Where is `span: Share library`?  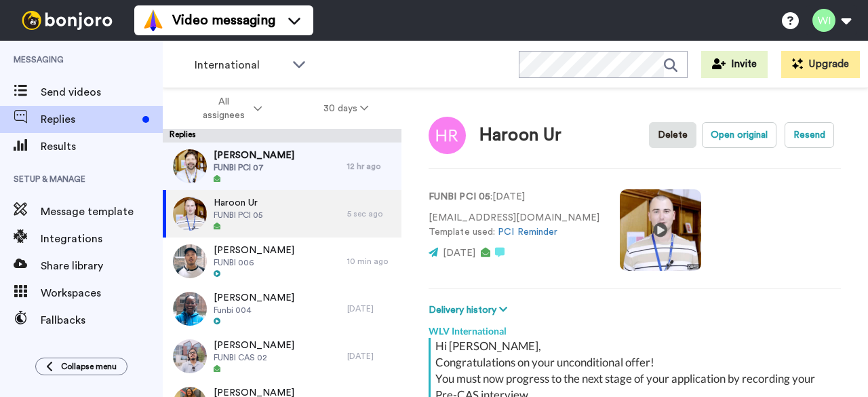 span: Share library is located at coordinates (102, 266).